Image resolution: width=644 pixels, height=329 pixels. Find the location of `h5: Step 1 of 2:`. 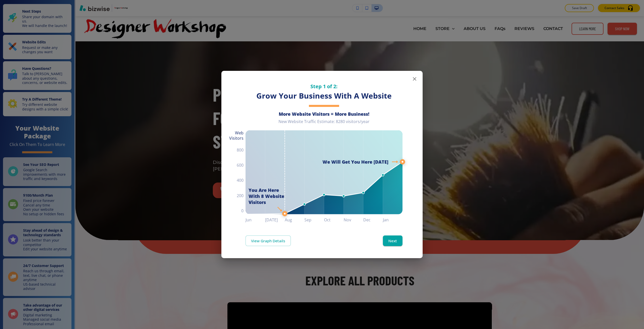

h5: Step 1 of 2: is located at coordinates (324, 86).